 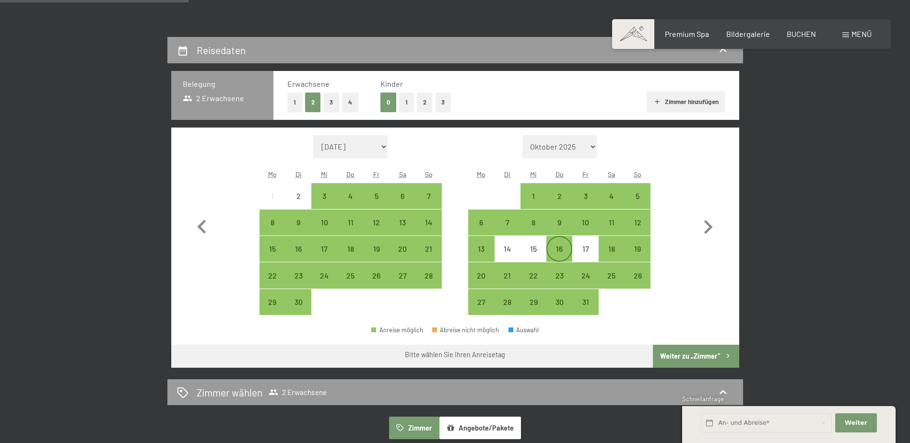 I want to click on button: 2, so click(x=424, y=102).